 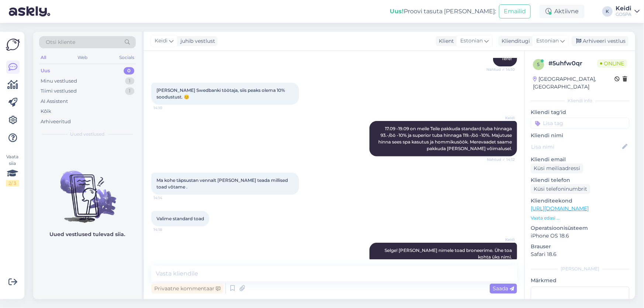 What do you see at coordinates (129, 71) in the screenshot?
I see `div: 0` at bounding box center [129, 71].